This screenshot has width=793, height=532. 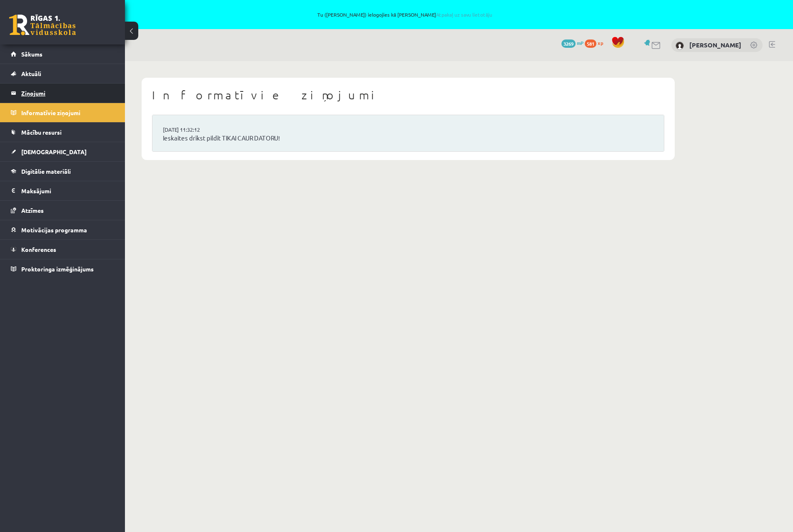 I want to click on span: Sākums, so click(x=31, y=54).